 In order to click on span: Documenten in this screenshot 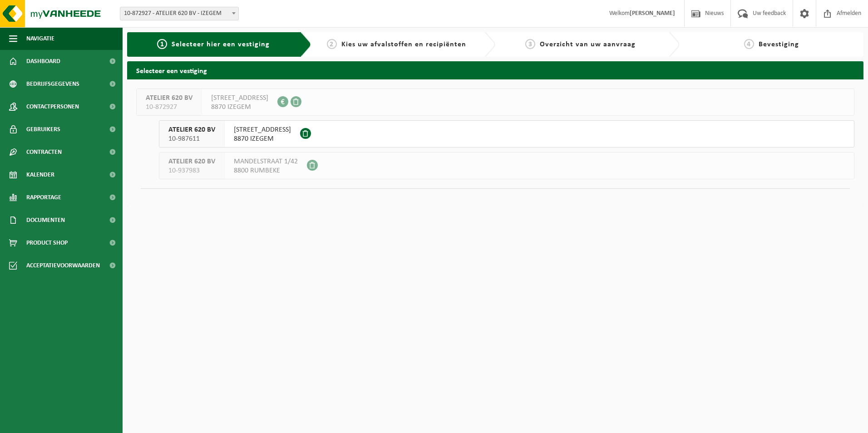, I will do `click(46, 220)`.